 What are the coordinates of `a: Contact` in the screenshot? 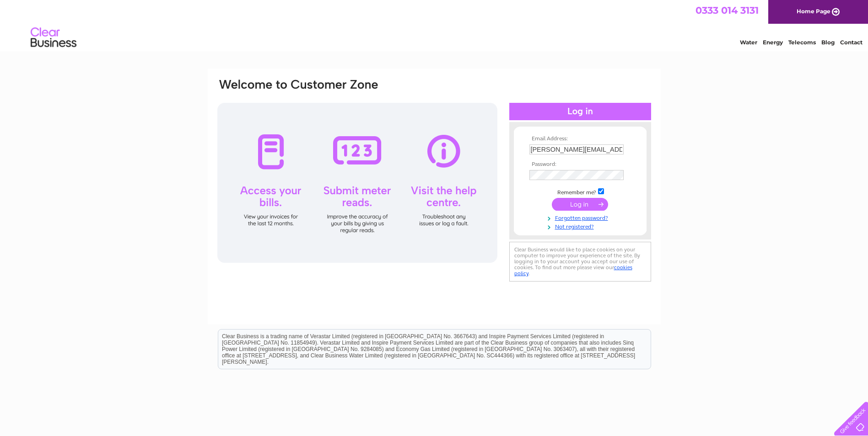 It's located at (851, 42).